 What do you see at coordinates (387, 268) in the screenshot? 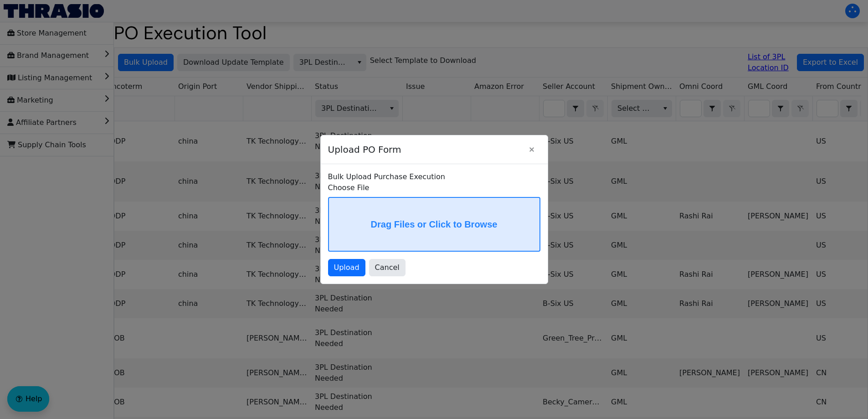
I see `span: Cancel` at bounding box center [387, 268].